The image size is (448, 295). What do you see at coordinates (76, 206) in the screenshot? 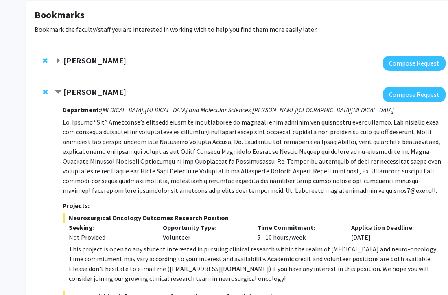
I see `strong: Projects:` at bounding box center [76, 206].